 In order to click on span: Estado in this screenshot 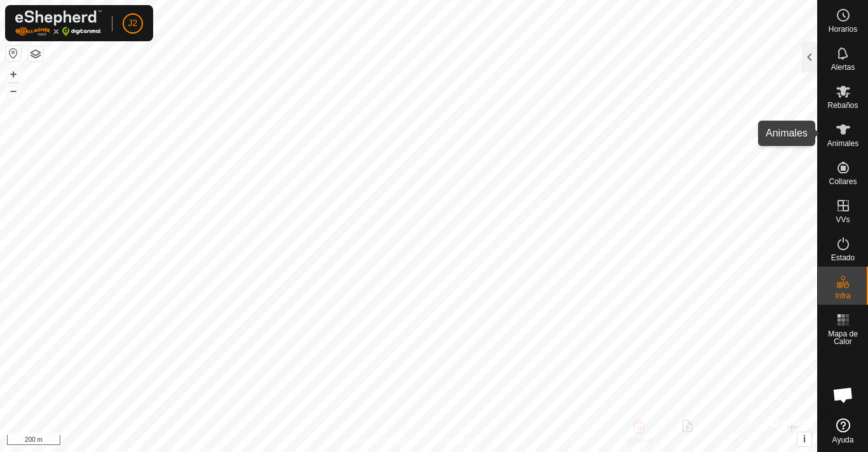, I will do `click(843, 258)`.